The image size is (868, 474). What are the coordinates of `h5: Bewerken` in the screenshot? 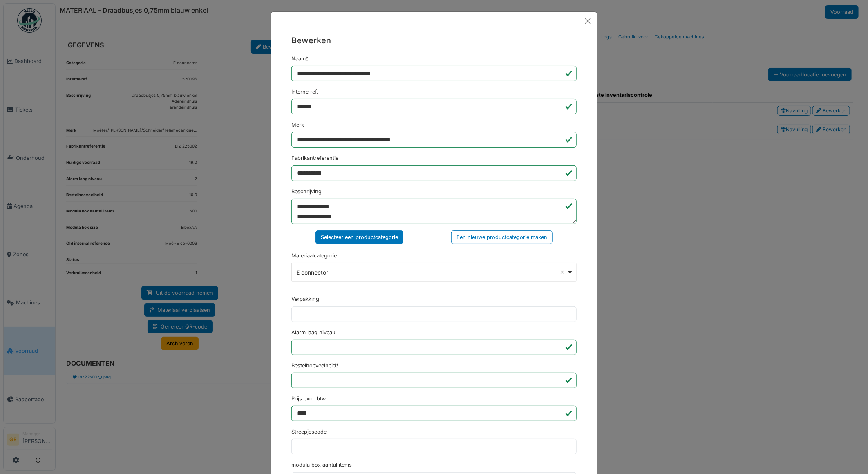 It's located at (434, 41).